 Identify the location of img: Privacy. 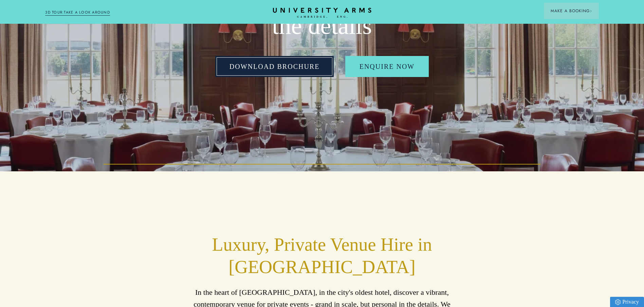
(617, 302).